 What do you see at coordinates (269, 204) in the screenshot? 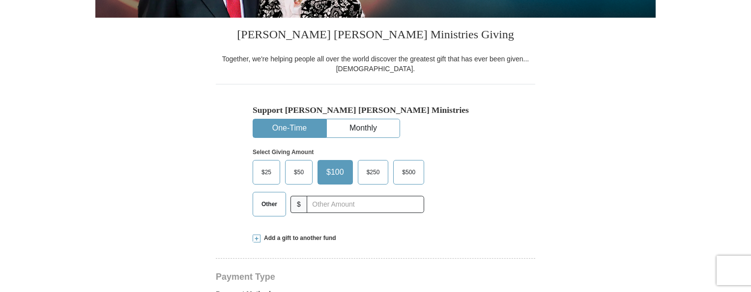
I see `span: Other` at bounding box center [269, 204].